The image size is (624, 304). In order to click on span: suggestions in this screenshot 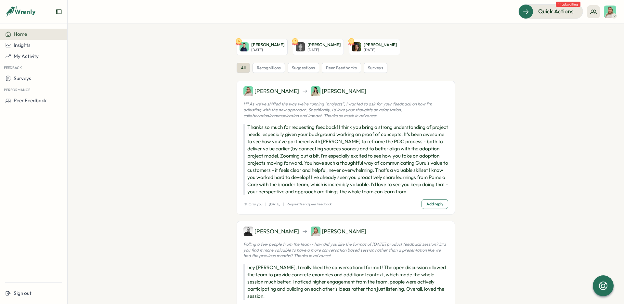, I will do `click(303, 68)`.